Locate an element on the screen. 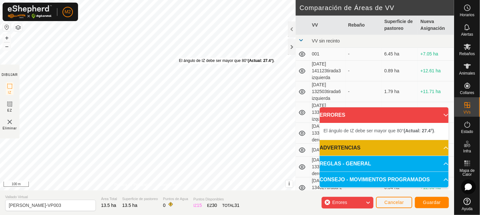  span: Superficie de pastoreo is located at coordinates (140, 199).